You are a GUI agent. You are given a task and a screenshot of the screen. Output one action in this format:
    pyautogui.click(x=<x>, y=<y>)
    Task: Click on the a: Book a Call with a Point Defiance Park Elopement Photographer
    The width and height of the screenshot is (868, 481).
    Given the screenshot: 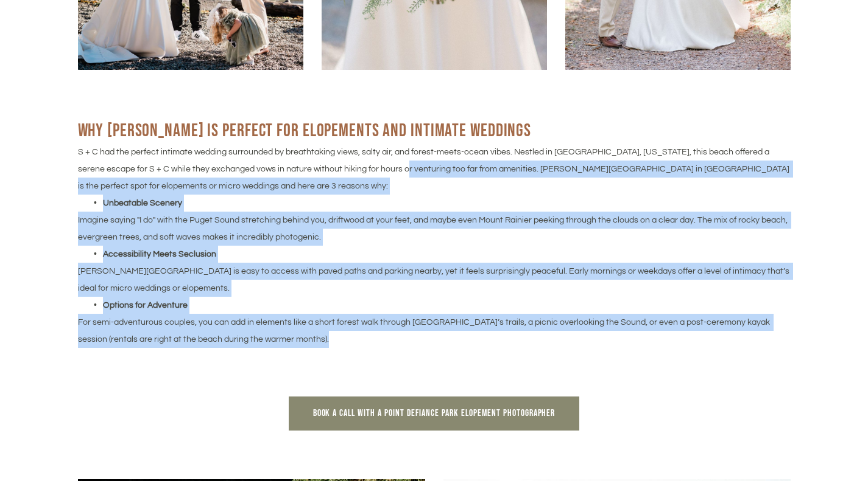 What is the action you would take?
    pyautogui.click(x=434, y=414)
    